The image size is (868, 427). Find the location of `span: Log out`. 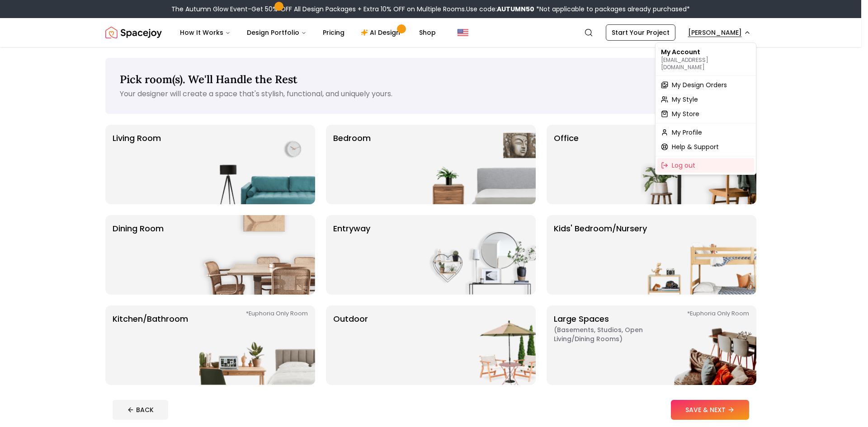

span: Log out is located at coordinates (684, 166).